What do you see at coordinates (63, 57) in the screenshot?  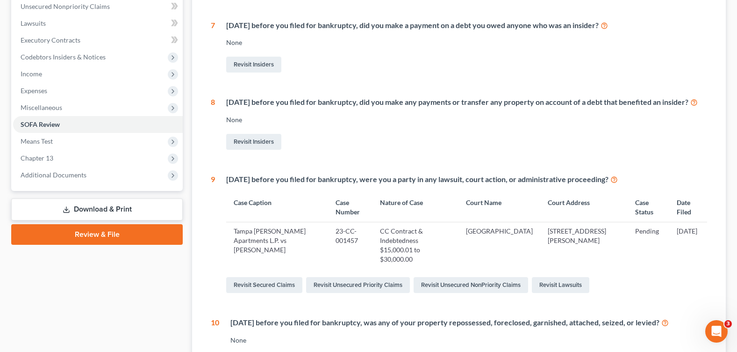 I see `span: Codebtors Insiders & Notices` at bounding box center [63, 57].